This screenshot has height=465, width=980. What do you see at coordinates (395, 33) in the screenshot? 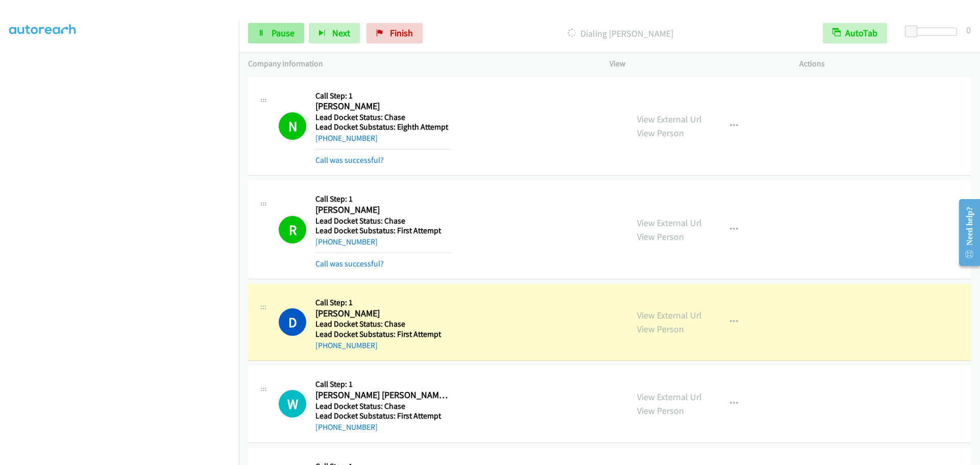
I see `a: Finish` at bounding box center [395, 33].